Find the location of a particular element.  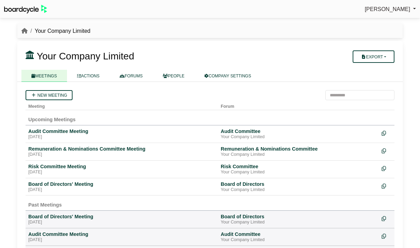

a: PEOPLE is located at coordinates (173, 76).